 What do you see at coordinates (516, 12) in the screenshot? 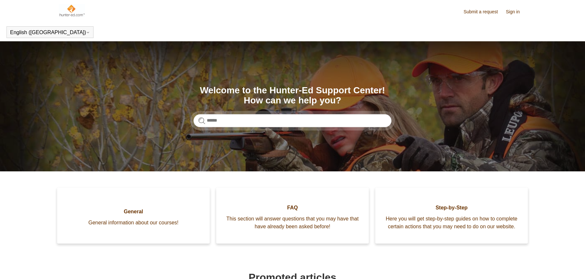
I see `a: Sign in` at bounding box center [516, 12].